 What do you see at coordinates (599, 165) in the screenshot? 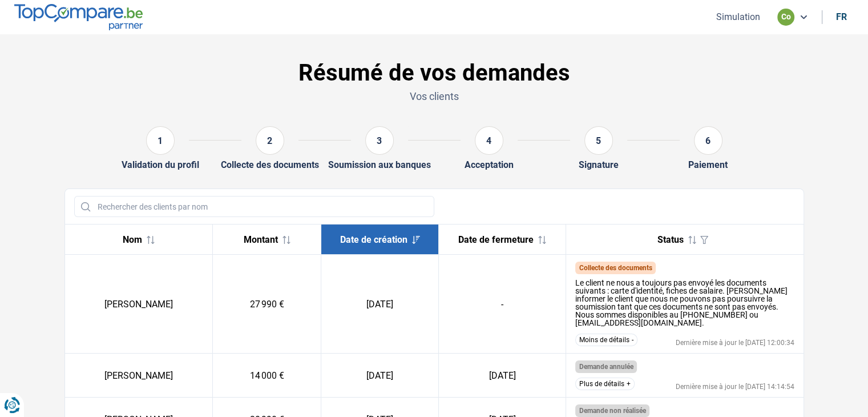
I see `div: Signature` at bounding box center [599, 165].